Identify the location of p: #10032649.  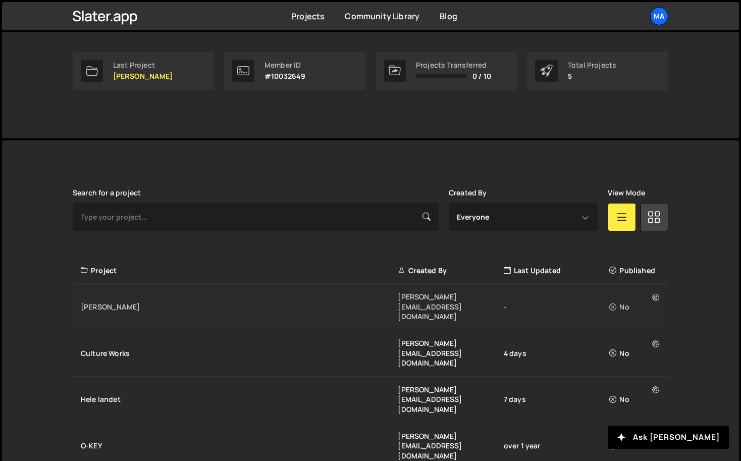
(285, 76).